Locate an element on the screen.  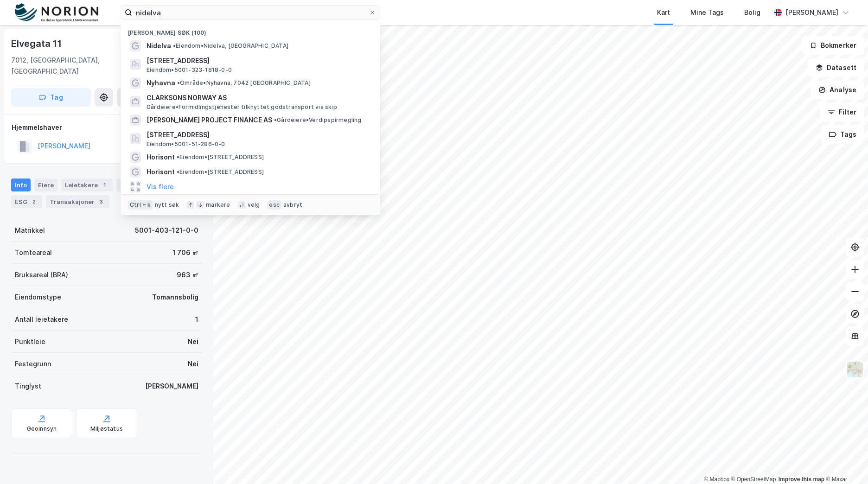
button: Bokmerker is located at coordinates (832, 45).